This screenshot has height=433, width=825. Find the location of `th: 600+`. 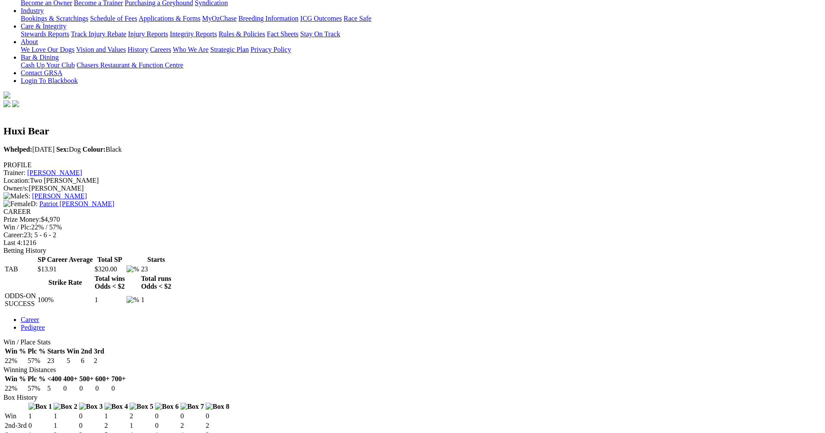

th: 600+ is located at coordinates (102, 379).